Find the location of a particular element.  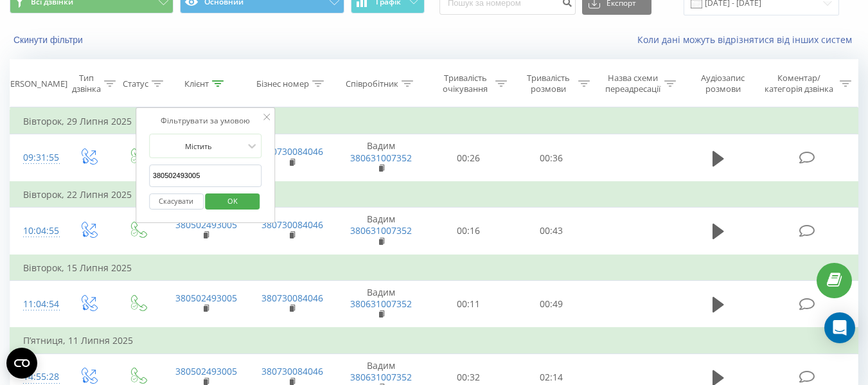

div: Бізнес номер is located at coordinates (283, 84).